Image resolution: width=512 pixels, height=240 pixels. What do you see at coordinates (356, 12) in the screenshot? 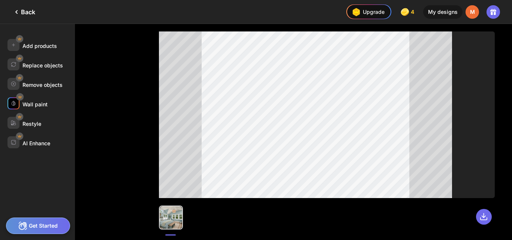
I see `img: upgrade-nav-btn-icon.gif` at bounding box center [356, 12].